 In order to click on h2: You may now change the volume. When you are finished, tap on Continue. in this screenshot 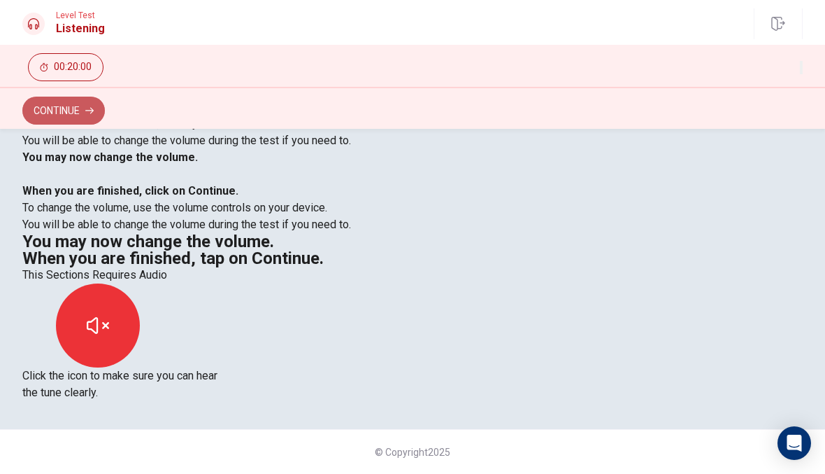, I will do `click(413, 250)`.